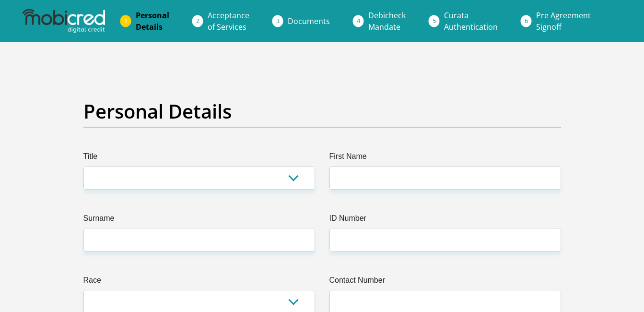 Image resolution: width=644 pixels, height=312 pixels. Describe the element at coordinates (64, 21) in the screenshot. I see `img: mobicred logo` at that location.